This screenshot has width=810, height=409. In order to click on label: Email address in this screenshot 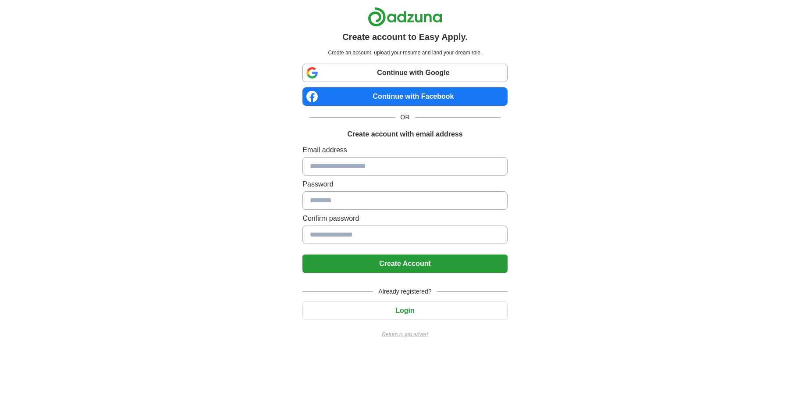, I will do `click(405, 150)`.